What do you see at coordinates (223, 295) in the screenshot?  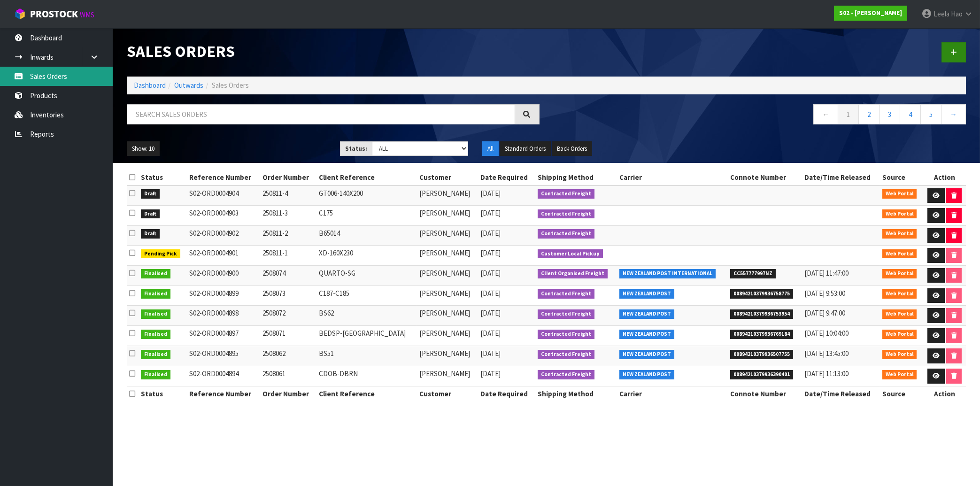 I see `td: S02-ORD0004899` at bounding box center [223, 295].